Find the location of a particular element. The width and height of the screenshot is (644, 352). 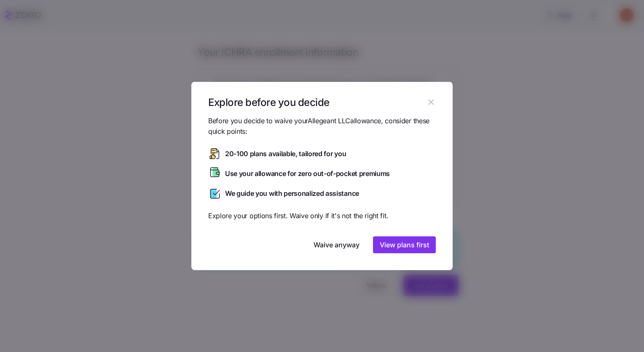

span: View plans first is located at coordinates (404, 245).